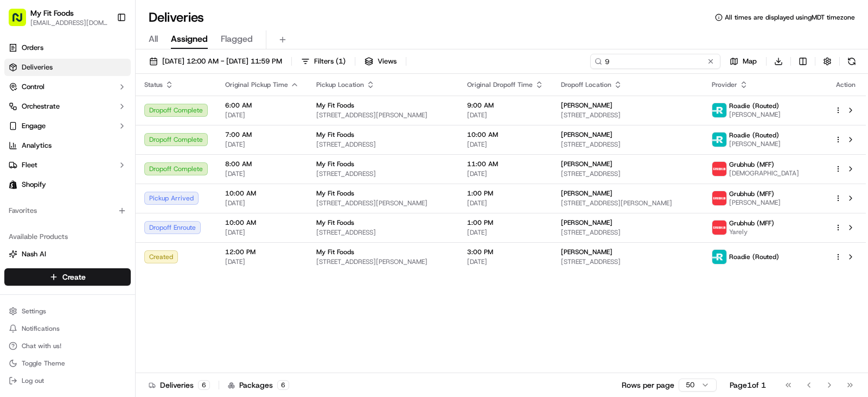 This screenshot has height=397, width=868. Describe the element at coordinates (34, 185) in the screenshot. I see `span: Shopify` at that location.